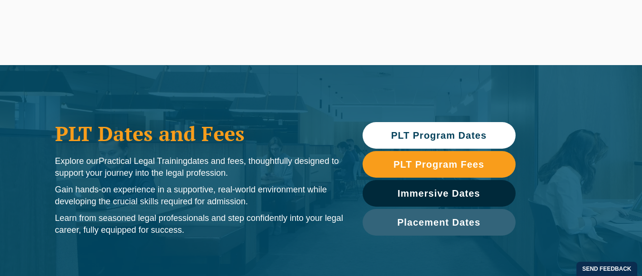  What do you see at coordinates (439, 193) in the screenshot?
I see `span: Immersive Dates` at bounding box center [439, 193].